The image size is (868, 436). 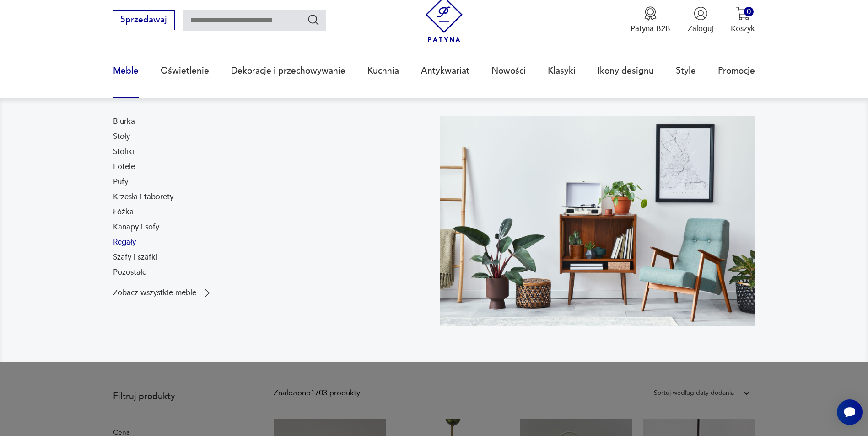 I want to click on a: Meble, so click(x=126, y=71).